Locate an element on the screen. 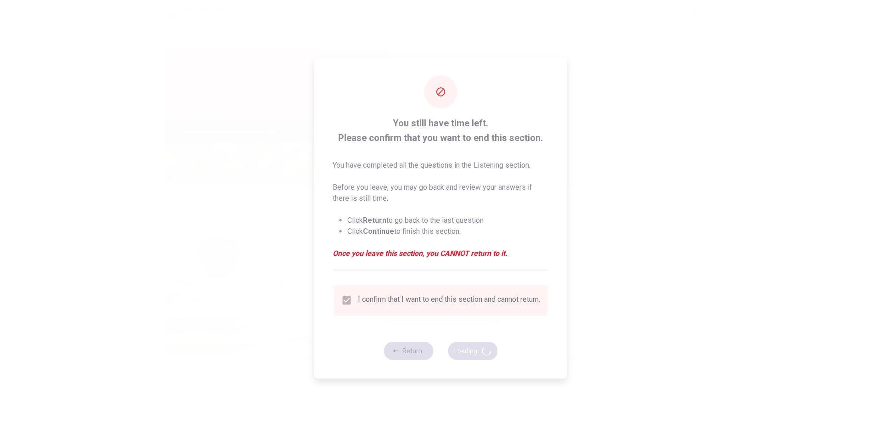  li: Click to go back to the last question is located at coordinates (448, 220).